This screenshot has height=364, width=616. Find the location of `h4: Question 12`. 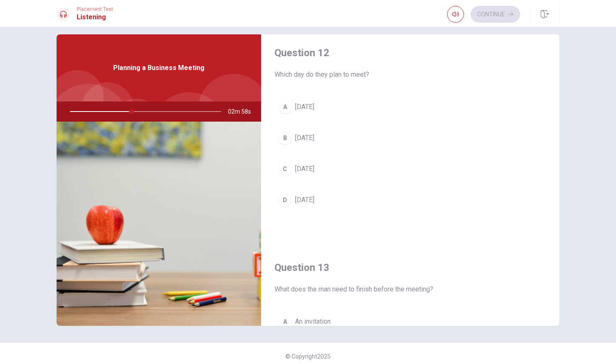

h4: Question 12 is located at coordinates (410, 53).